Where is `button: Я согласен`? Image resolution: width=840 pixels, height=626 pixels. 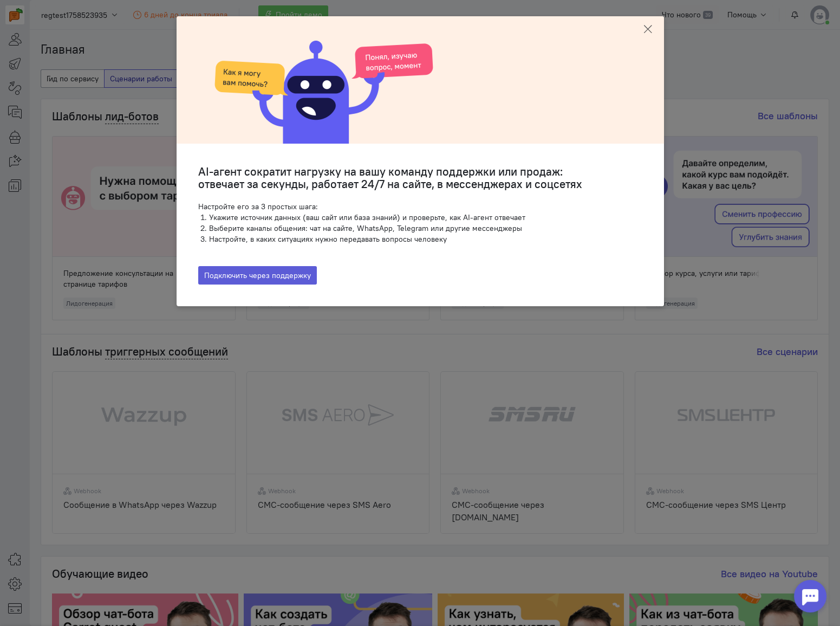 button: Я согласен is located at coordinates (684, 21).